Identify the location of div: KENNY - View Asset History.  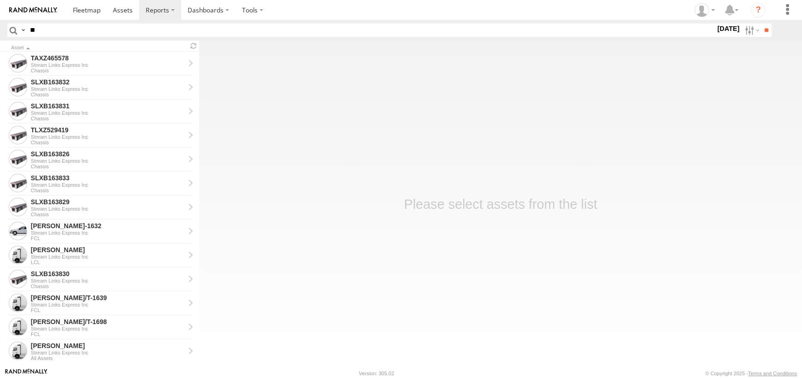
(108, 250).